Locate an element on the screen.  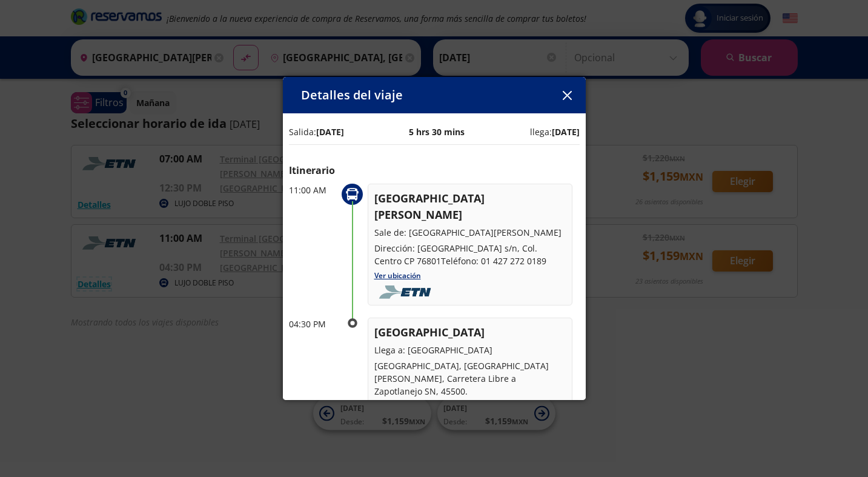
p: Salida: is located at coordinates (316, 132).